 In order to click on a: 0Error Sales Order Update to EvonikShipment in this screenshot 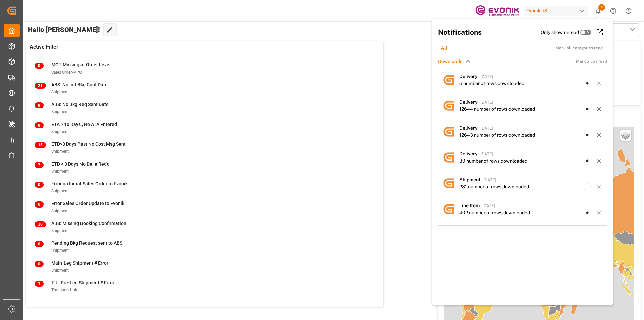, I will do `click(204, 207)`.